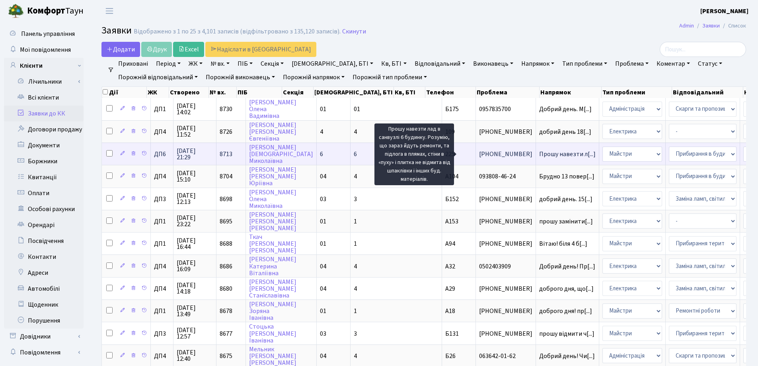  Describe the element at coordinates (452, 109) in the screenshot. I see `span: Б175` at that location.